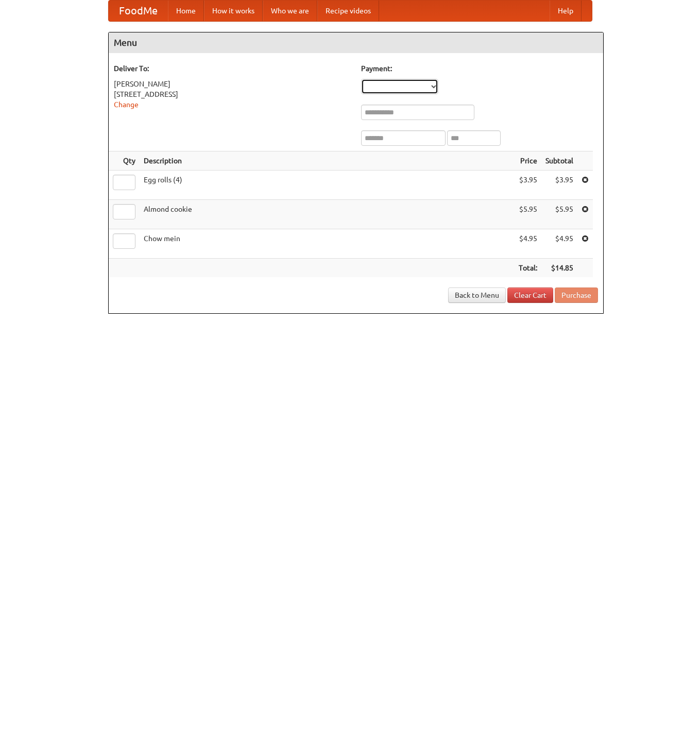 Image resolution: width=700 pixels, height=729 pixels. Describe the element at coordinates (232, 68) in the screenshot. I see `h5: Deliver To:` at that location.